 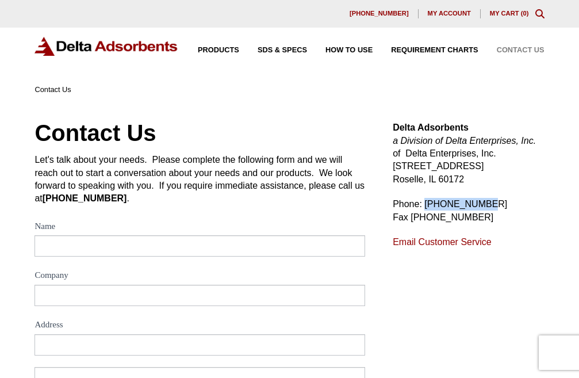 I want to click on span: SDS & SPECS, so click(x=283, y=50).